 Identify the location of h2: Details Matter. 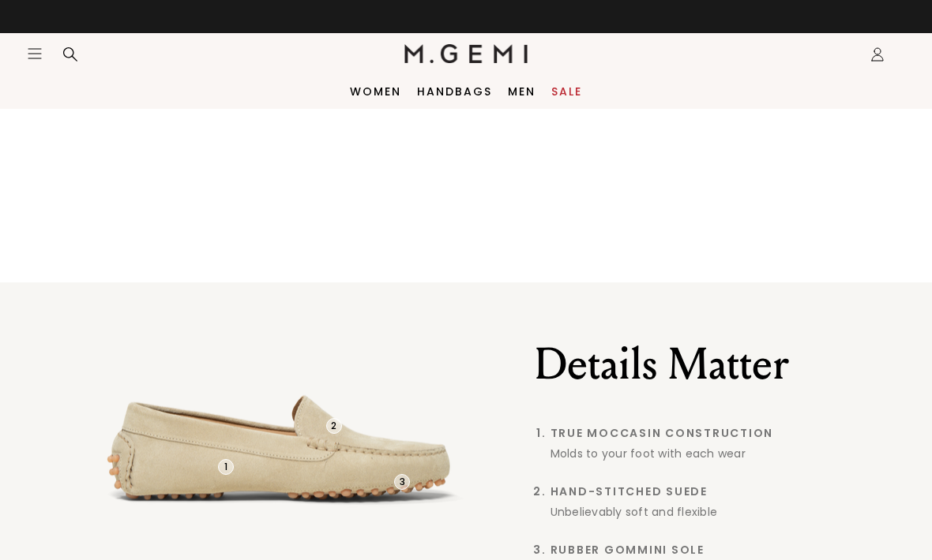
(693, 365).